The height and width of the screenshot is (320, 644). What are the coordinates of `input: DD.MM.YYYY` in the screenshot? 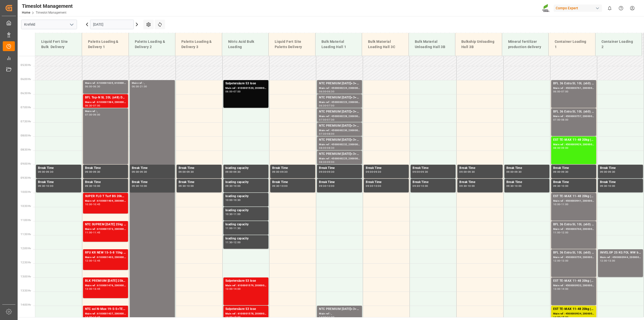 It's located at (112, 25).